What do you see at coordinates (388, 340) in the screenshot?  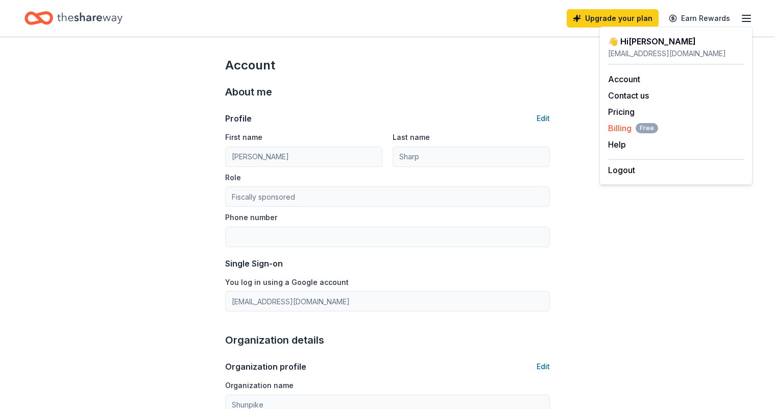 I see `div: Organization details` at bounding box center [388, 340].